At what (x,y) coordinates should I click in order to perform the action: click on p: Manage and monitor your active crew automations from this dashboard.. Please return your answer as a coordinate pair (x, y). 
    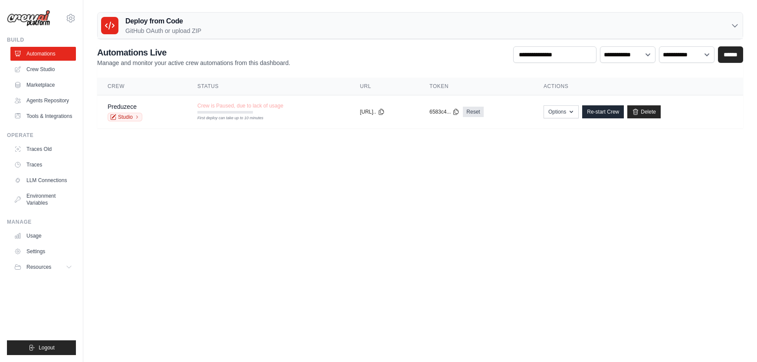
    Looking at the image, I should click on (194, 63).